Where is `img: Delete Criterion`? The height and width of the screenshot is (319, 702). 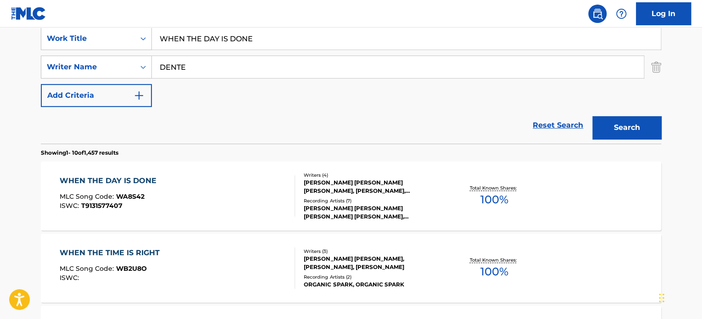
img: Delete Criterion is located at coordinates (656, 67).